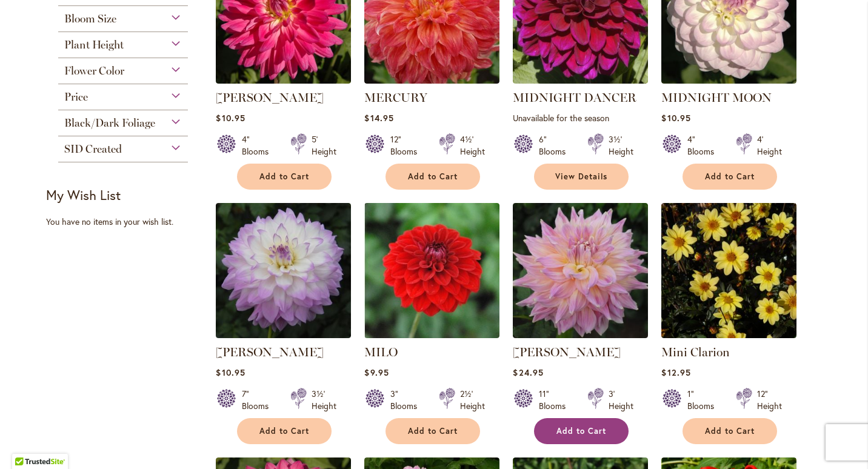 The image size is (868, 469). Describe the element at coordinates (556, 146) in the screenshot. I see `div: 6" Blooms` at that location.